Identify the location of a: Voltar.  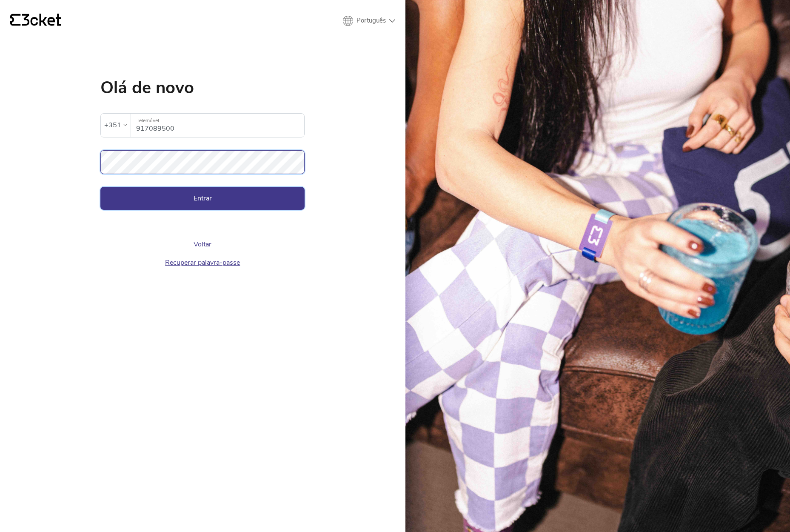
(202, 244).